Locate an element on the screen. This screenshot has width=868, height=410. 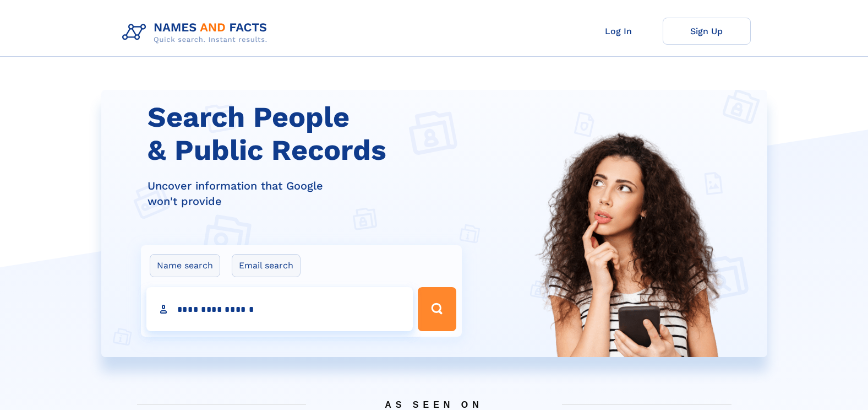
a: Sign Up is located at coordinates (707, 31).